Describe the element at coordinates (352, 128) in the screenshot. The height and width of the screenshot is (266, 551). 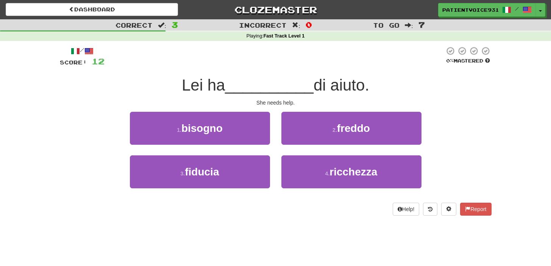
I see `button: 2.freddo` at that location.